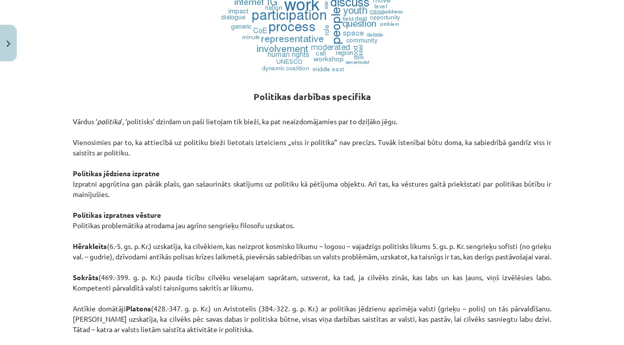 This screenshot has height=345, width=624. What do you see at coordinates (138, 308) in the screenshot?
I see `strong: Platons` at bounding box center [138, 308].